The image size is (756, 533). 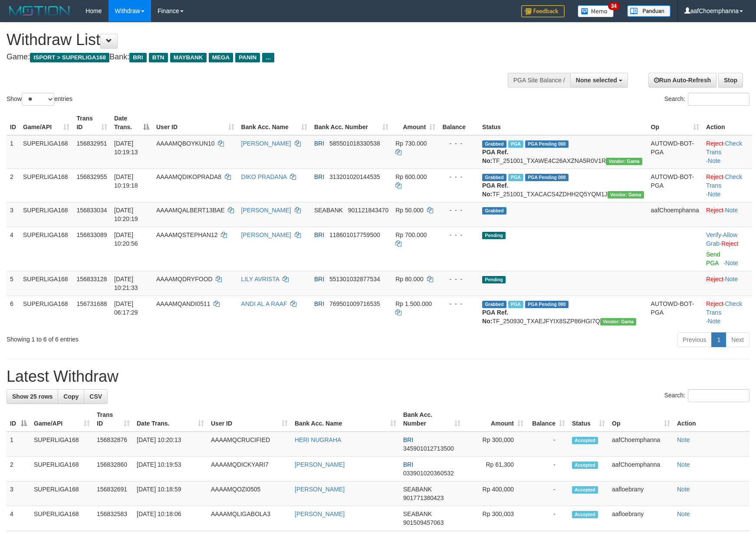 What do you see at coordinates (38, 99) in the screenshot?
I see `select: Showentries` at bounding box center [38, 99].